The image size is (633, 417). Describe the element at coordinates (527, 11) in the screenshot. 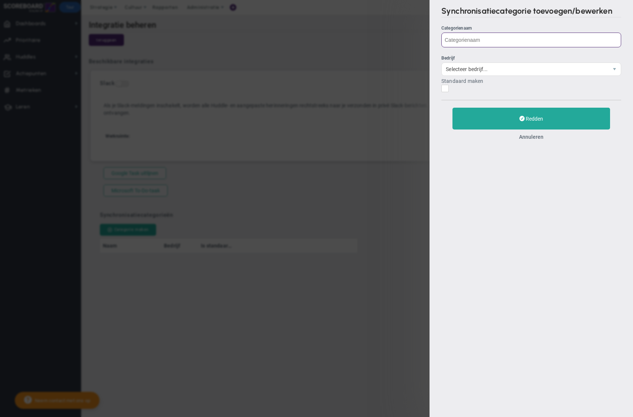

I see `font: Synchronisatiecategorie toevoegen/bewerken` at that location.